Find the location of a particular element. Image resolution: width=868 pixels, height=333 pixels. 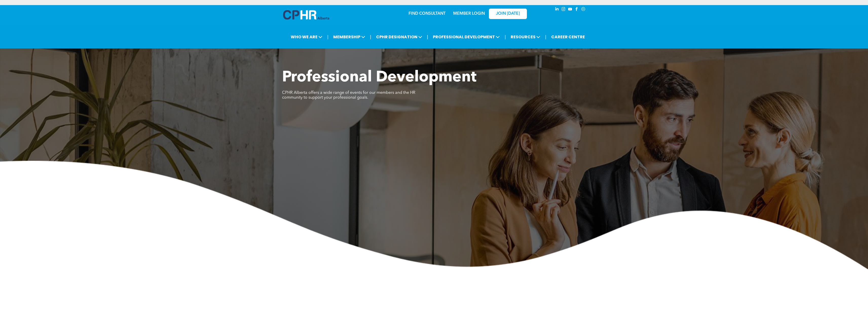

span: MEMBERSHIP is located at coordinates (349, 37).